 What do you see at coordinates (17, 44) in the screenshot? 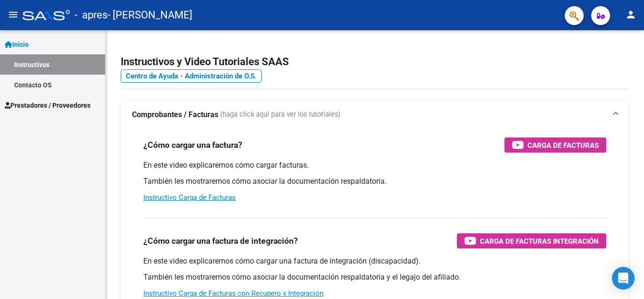
I see `span: Inicio` at bounding box center [17, 44].